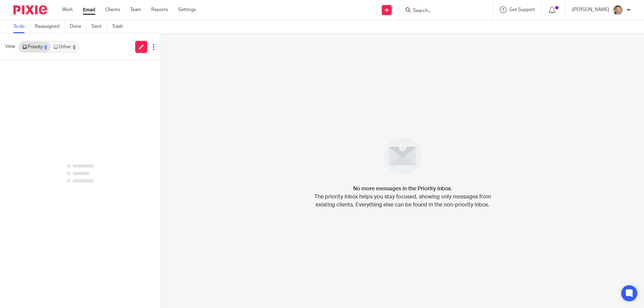  What do you see at coordinates (22, 27) in the screenshot?
I see `a: To do` at bounding box center [22, 27].